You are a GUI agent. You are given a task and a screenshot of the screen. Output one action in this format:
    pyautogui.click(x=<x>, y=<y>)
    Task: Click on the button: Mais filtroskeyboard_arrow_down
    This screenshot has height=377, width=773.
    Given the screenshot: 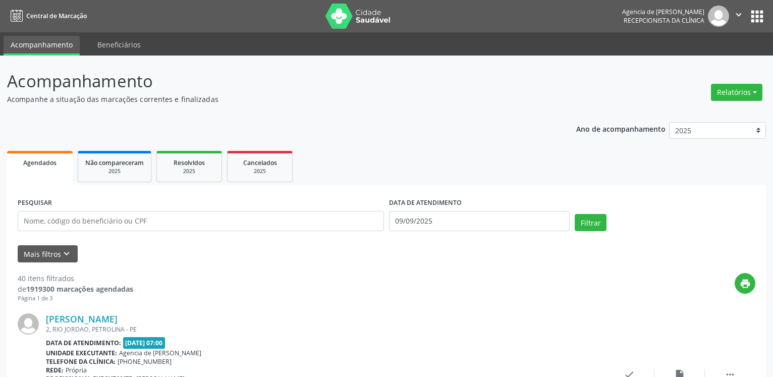 What is the action you would take?
    pyautogui.click(x=47, y=254)
    